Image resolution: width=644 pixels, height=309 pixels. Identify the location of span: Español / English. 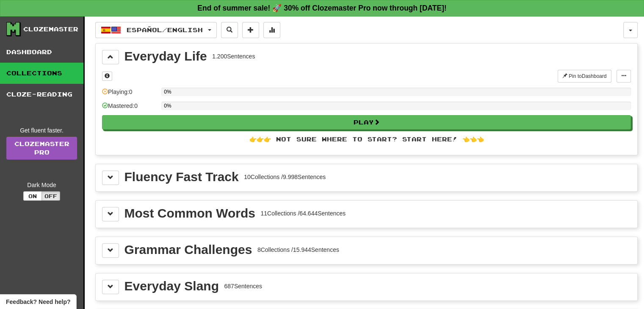
(165, 30).